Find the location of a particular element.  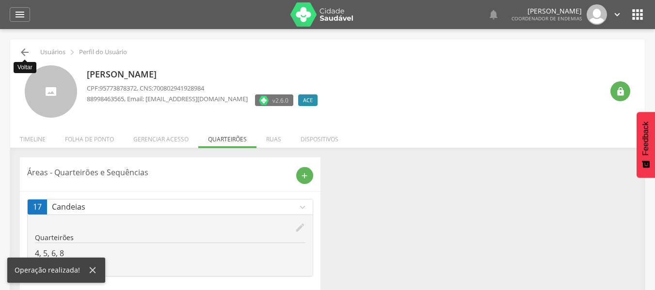

i: edit is located at coordinates (300, 228).